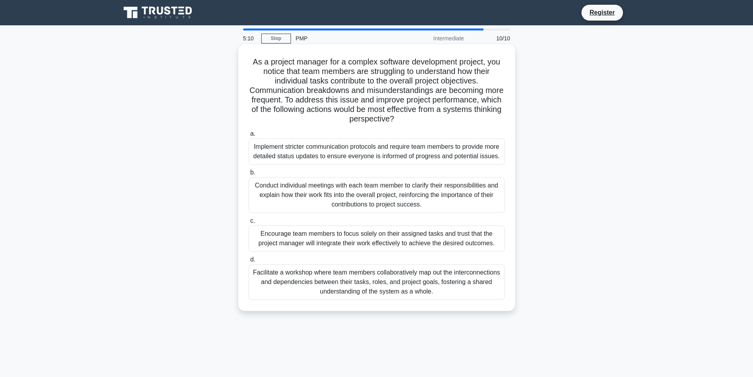  I want to click on div: PMP, so click(345, 38).